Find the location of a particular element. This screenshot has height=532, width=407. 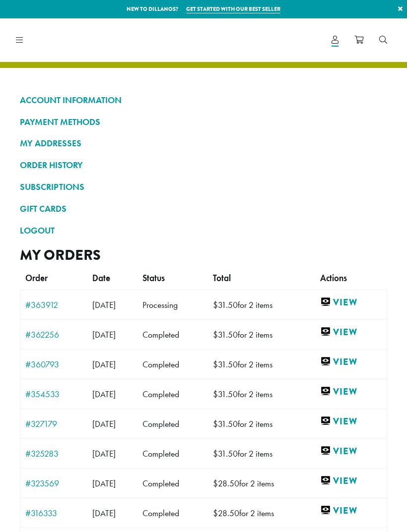

a: #354533 is located at coordinates (53, 394).